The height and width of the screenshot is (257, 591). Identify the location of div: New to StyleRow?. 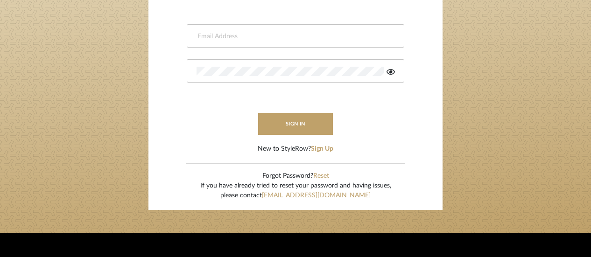
(296, 149).